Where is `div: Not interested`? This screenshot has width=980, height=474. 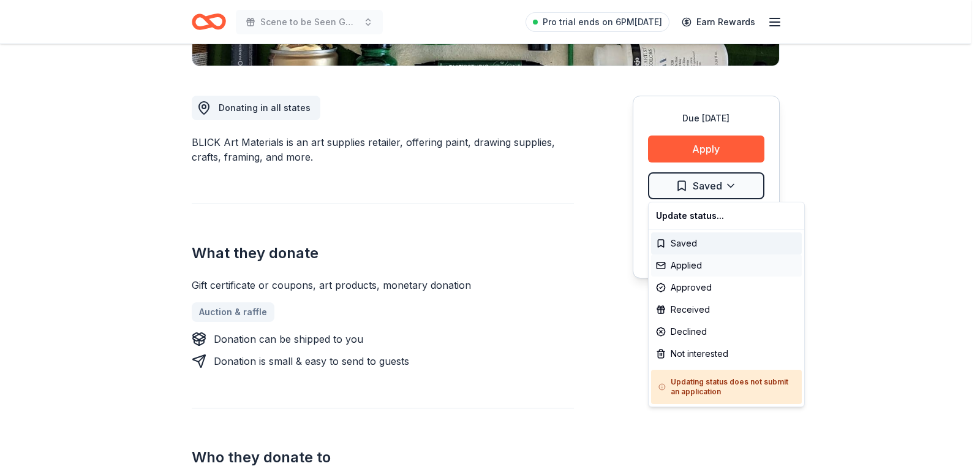
div: Not interested is located at coordinates (726, 354).